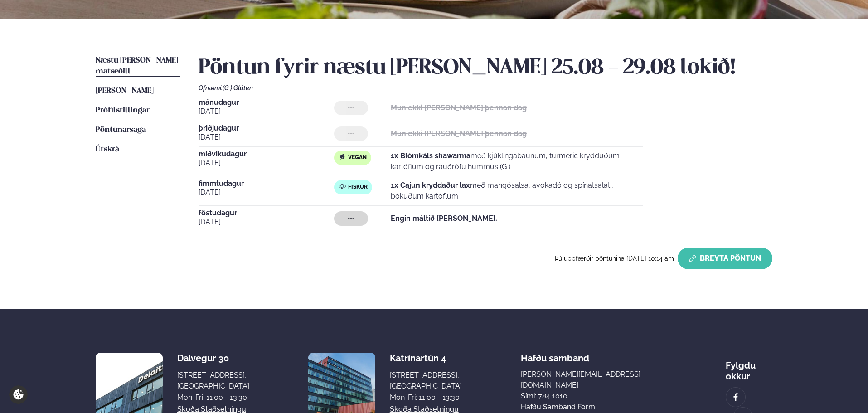  I want to click on span: fimmtudagur, so click(266, 183).